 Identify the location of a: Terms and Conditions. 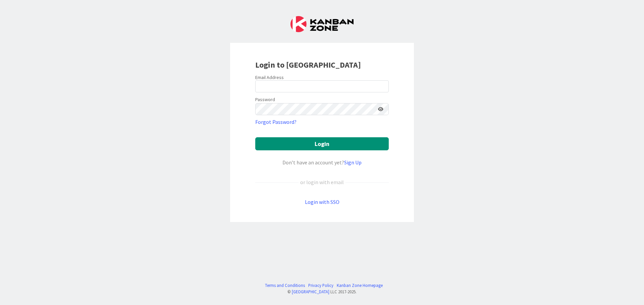
(285, 285).